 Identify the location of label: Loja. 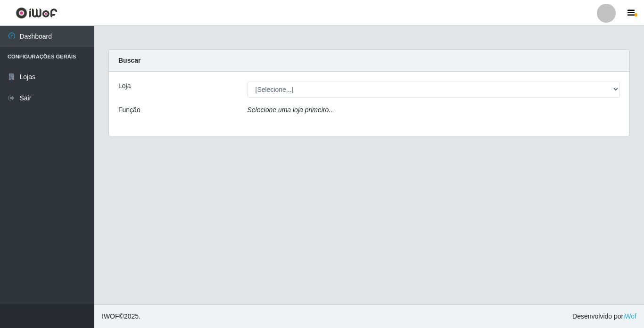
(124, 86).